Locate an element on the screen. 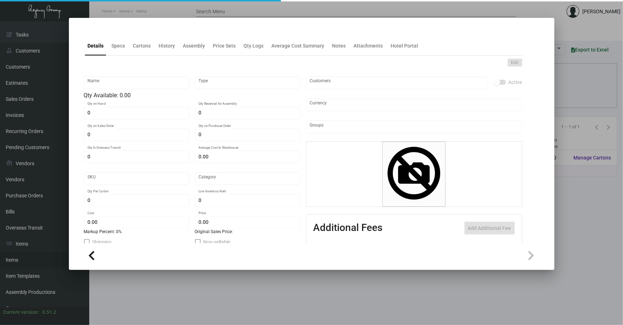 Image resolution: width=623 pixels, height=325 pixels. h2: Additional Fees is located at coordinates (348, 228).